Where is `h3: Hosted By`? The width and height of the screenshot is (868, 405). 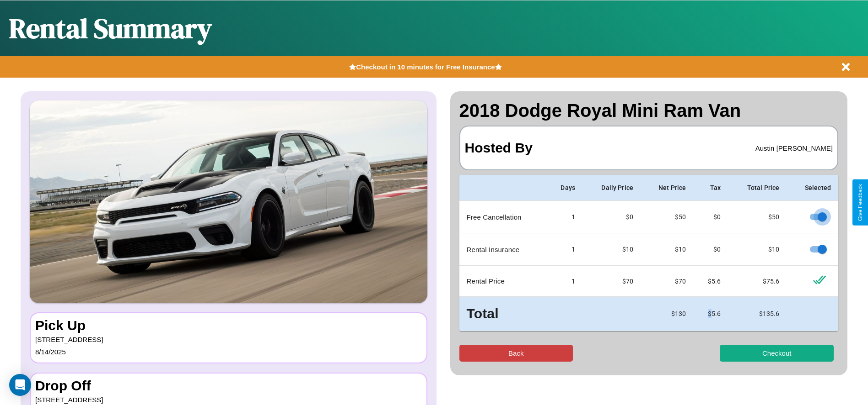
h3: Hosted By is located at coordinates (498, 148).